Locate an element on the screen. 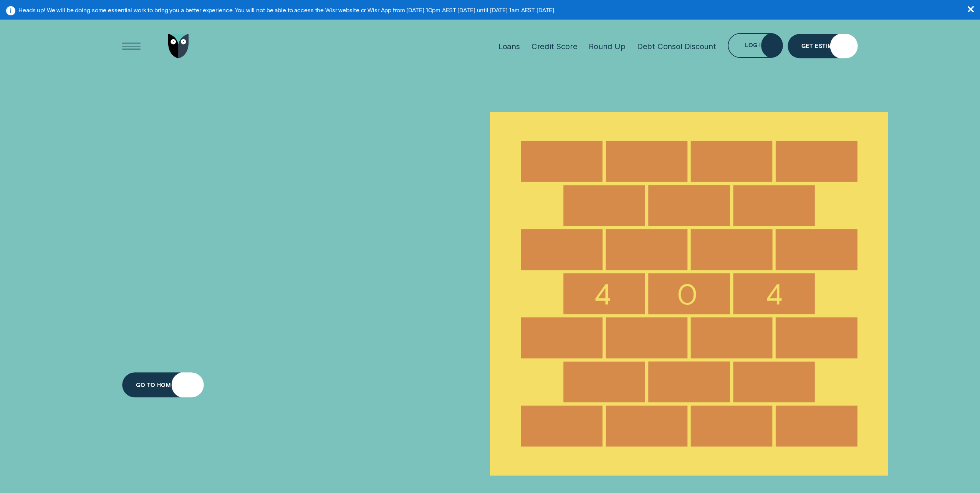 This screenshot has height=493, width=980. a: Go to home page is located at coordinates (178, 46).